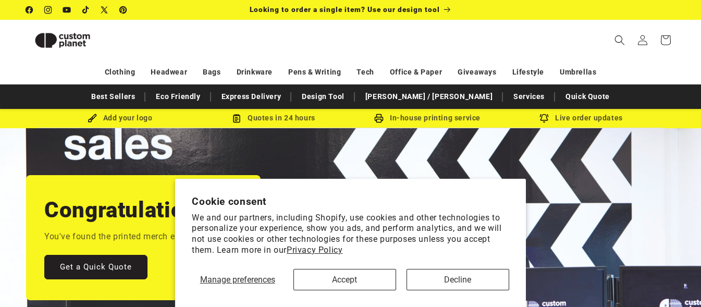 The width and height of the screenshot is (701, 307). What do you see at coordinates (63, 40) in the screenshot?
I see `img: Custom Planet` at bounding box center [63, 40].